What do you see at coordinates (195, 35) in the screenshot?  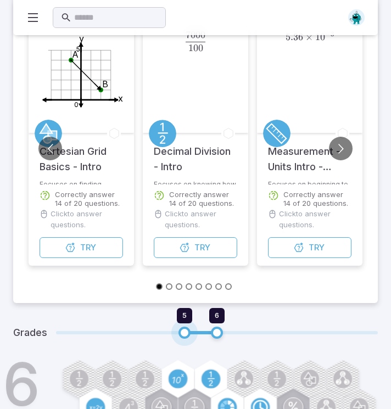 I see `span: 7000` at bounding box center [195, 35].